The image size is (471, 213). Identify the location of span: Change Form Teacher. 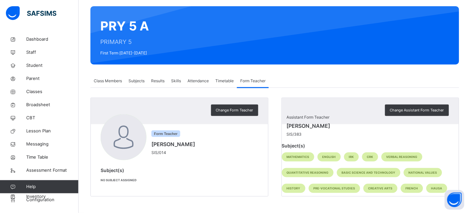
(235, 110).